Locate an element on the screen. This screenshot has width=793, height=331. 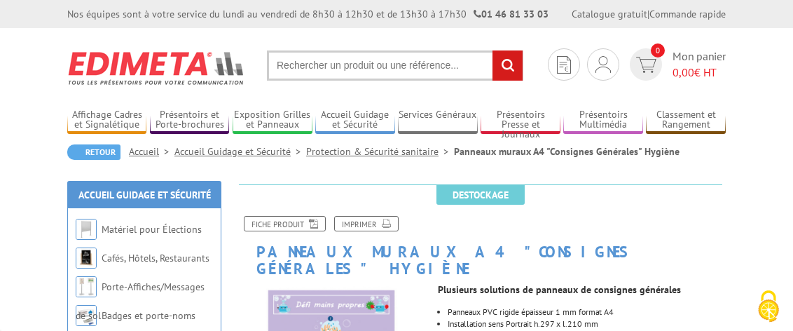
div: Nos équipes sont à votre service du lundi au vendredi de 8h30 à 12h30 et de 13h30 à 17h30 is located at coordinates (308, 14).